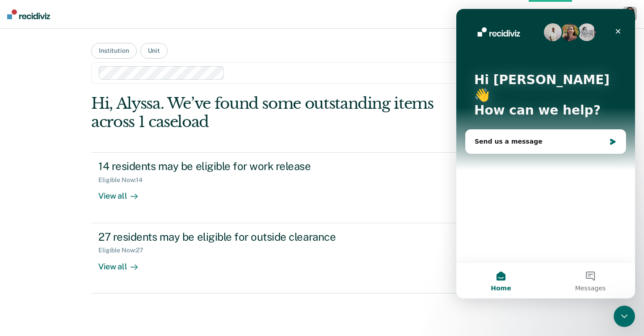  I want to click on button: Institution, so click(114, 51).